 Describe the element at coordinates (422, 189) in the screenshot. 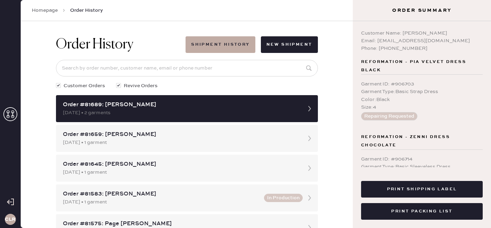

I see `button: Print Shipping Label` at that location.